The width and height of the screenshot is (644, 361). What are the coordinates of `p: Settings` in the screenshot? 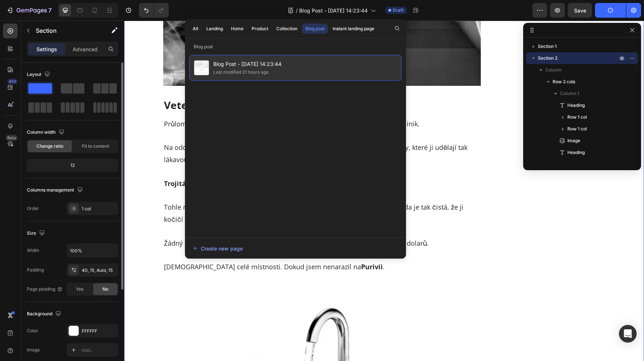 It's located at (47, 49).